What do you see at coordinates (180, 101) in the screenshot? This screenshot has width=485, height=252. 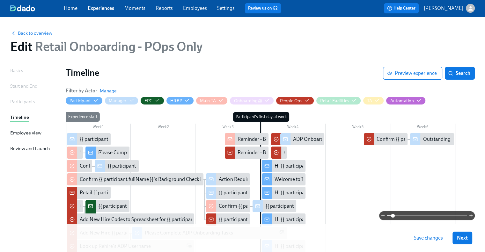 I see `button: HRBP` at bounding box center [180, 101].